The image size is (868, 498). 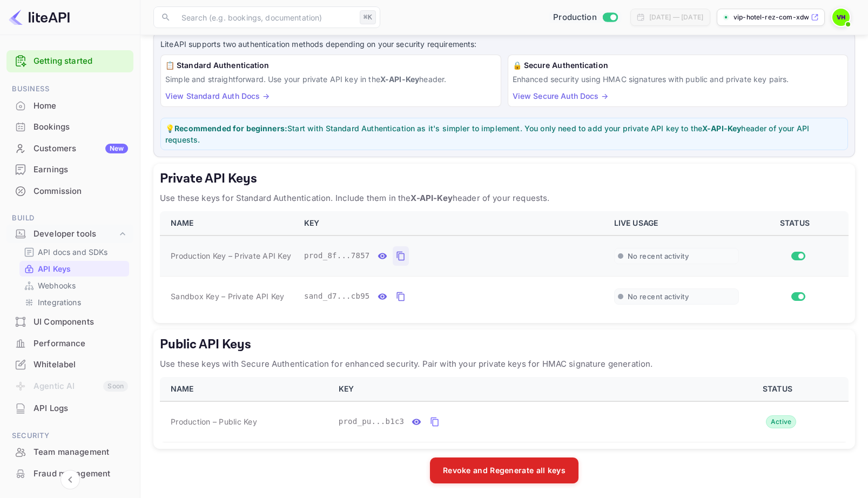 I want to click on a: Earnings, so click(x=70, y=169).